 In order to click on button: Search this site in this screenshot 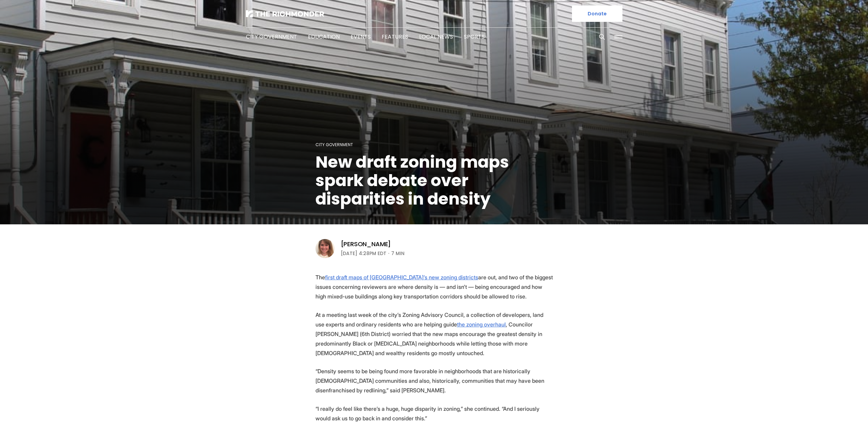, I will do `click(602, 37)`.